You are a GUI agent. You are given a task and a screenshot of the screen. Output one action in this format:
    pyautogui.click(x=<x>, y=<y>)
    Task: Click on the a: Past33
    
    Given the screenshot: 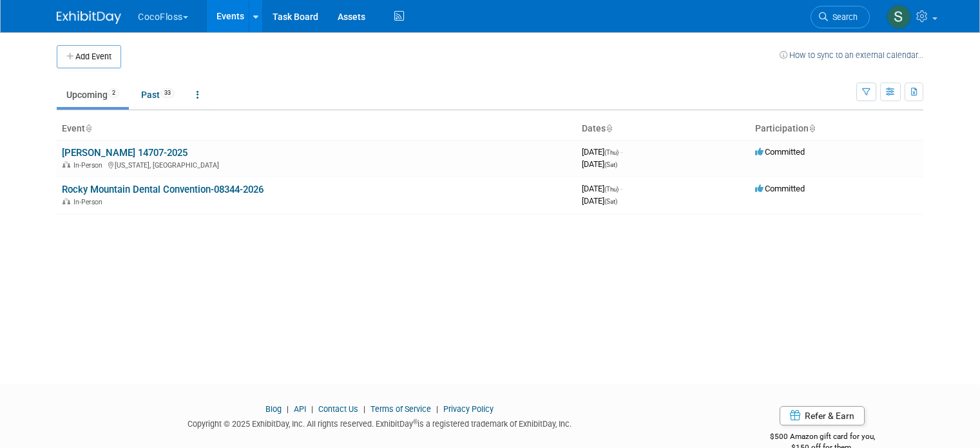 What is the action you would take?
    pyautogui.click(x=158, y=95)
    